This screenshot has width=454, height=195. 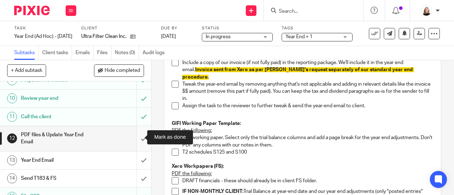 What do you see at coordinates (197, 167) in the screenshot?
I see `strong: Xero Workpapers (FS):` at bounding box center [197, 167].